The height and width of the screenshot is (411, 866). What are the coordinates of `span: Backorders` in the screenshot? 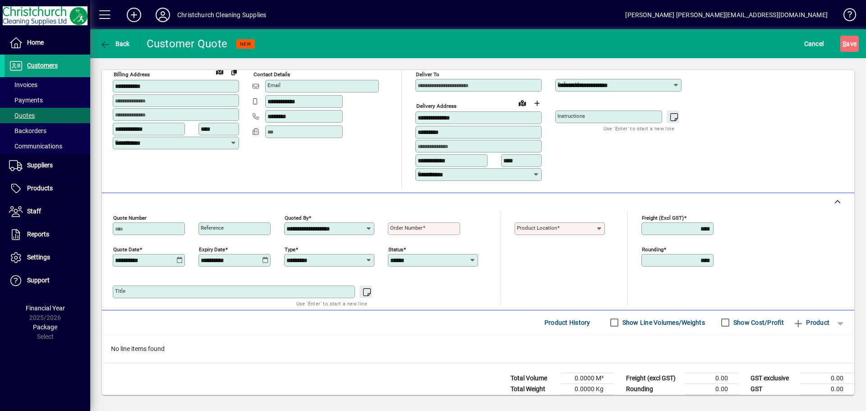 It's located at (28, 131).